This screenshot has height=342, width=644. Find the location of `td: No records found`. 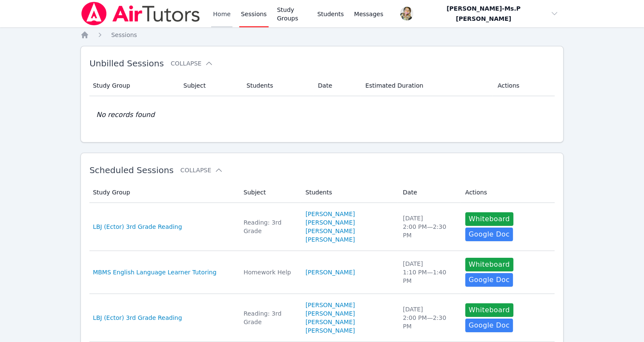

td: No records found is located at coordinates (322, 115).